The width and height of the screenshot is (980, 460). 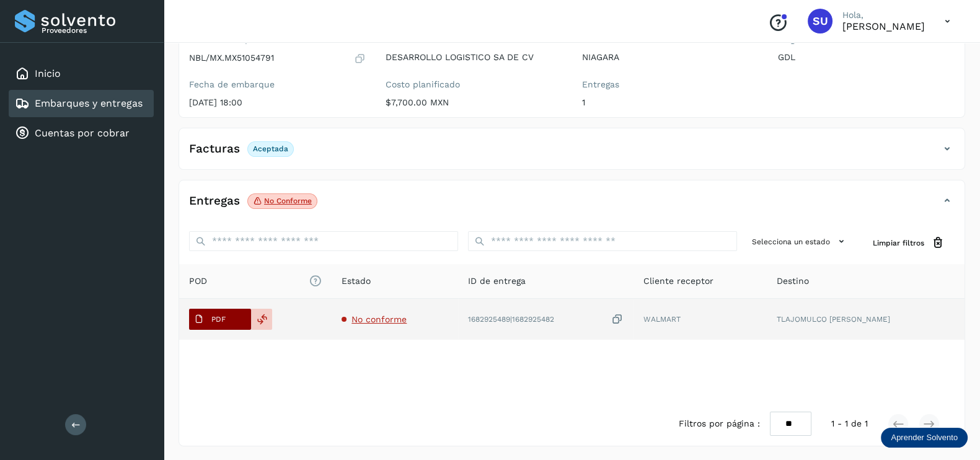 What do you see at coordinates (474, 85) in the screenshot?
I see `label: Costo planificado` at bounding box center [474, 85].